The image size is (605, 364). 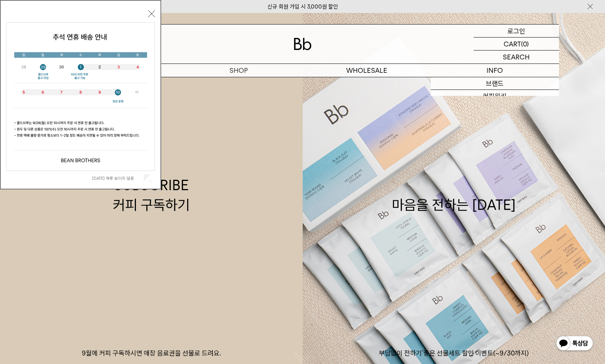 What do you see at coordinates (574, 344) in the screenshot?
I see `img: 카카오톡 채널 1:1 채팅 버튼` at bounding box center [574, 344].